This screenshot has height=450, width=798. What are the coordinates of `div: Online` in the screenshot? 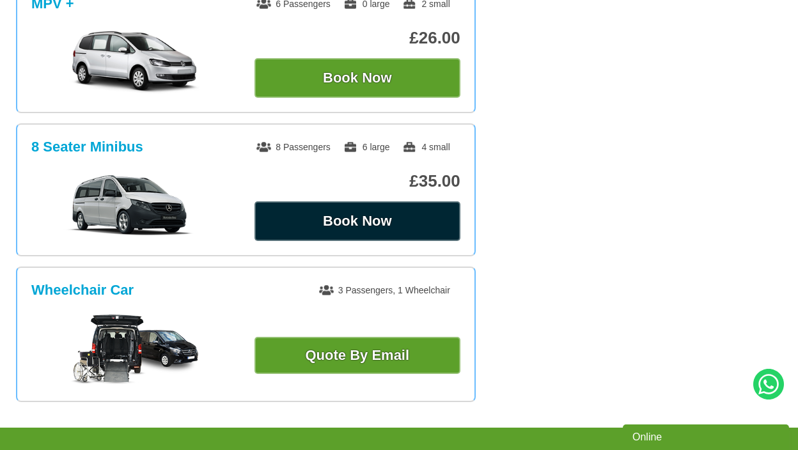 It's located at (83, 15).